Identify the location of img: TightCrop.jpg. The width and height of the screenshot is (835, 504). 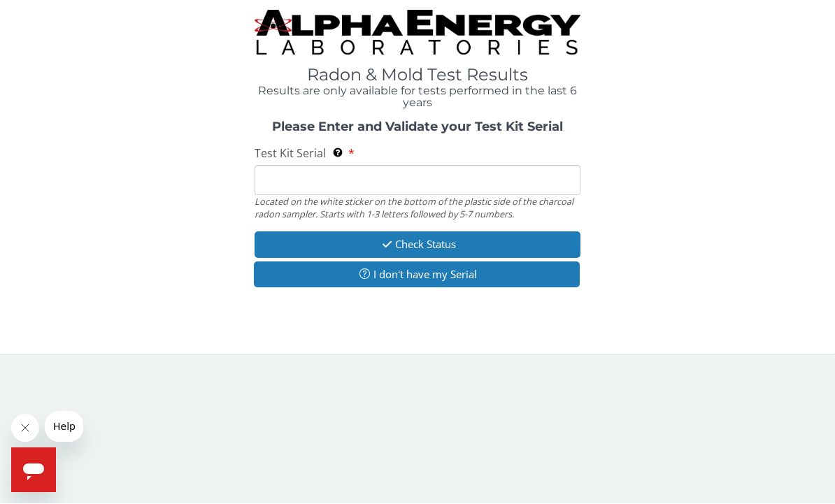
(418, 33).